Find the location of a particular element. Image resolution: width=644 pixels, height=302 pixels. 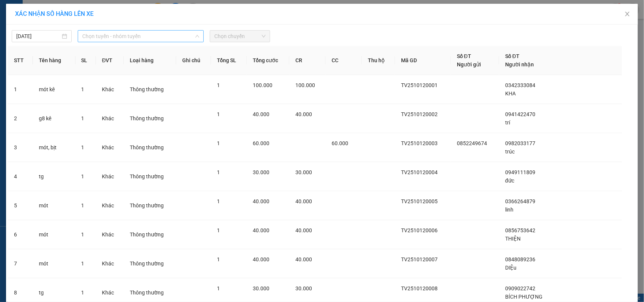

span: down is located at coordinates (198, 36).